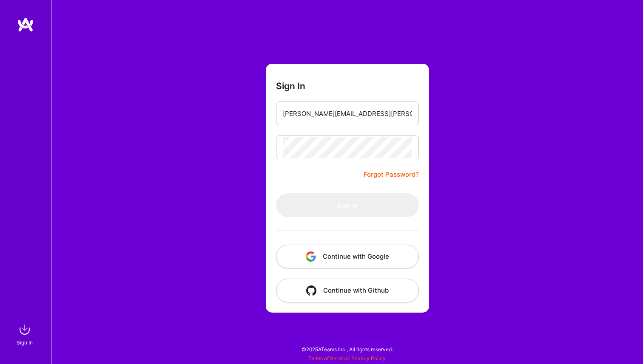 Image resolution: width=643 pixels, height=364 pixels. Describe the element at coordinates (291, 86) in the screenshot. I see `h3: Sign In` at that location.